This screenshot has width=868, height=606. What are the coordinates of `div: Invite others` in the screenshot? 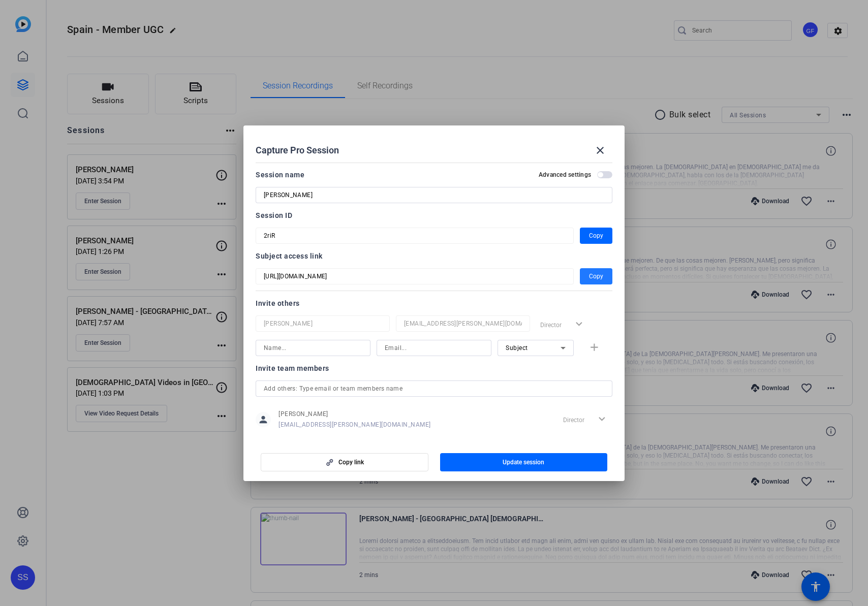 It's located at (434, 303).